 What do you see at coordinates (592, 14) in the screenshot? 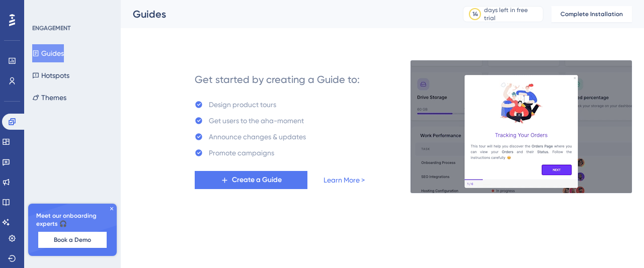
I see `button: Complete Installation` at bounding box center [592, 14].